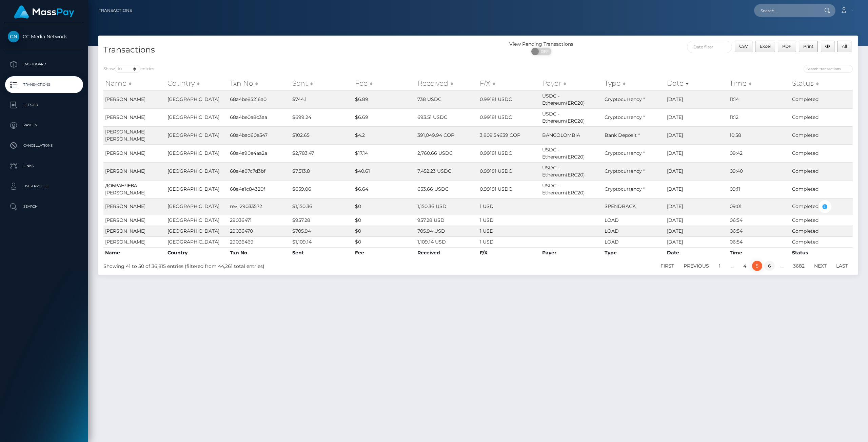  Describe the element at coordinates (259, 206) in the screenshot. I see `td: rev_29033572` at that location.